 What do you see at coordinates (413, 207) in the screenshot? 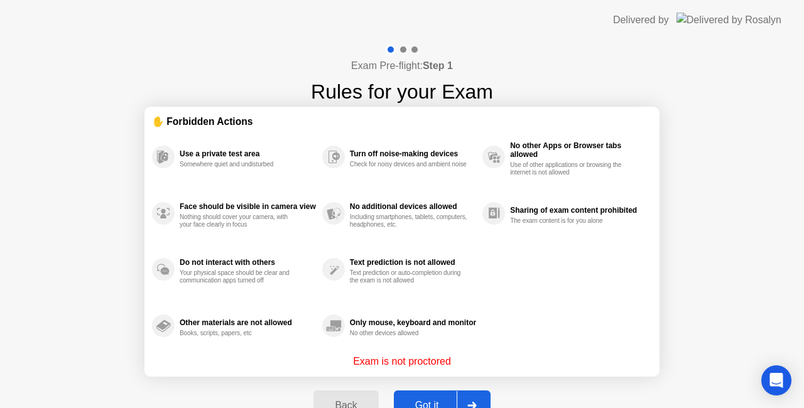
I see `div: No additional devices allowed` at bounding box center [413, 207].